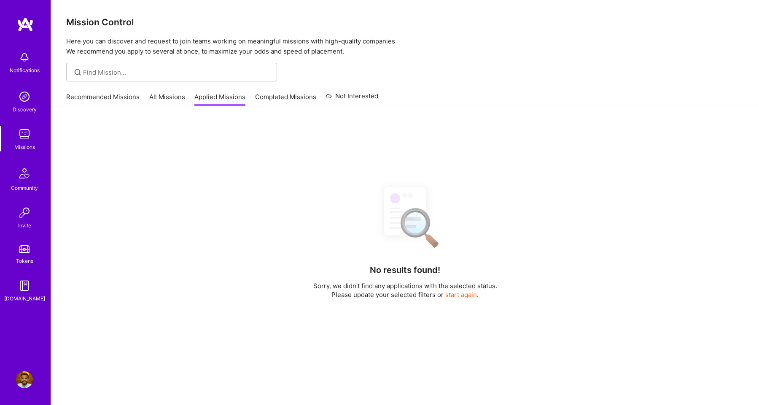  What do you see at coordinates (24, 173) in the screenshot?
I see `img: Community` at bounding box center [24, 173].